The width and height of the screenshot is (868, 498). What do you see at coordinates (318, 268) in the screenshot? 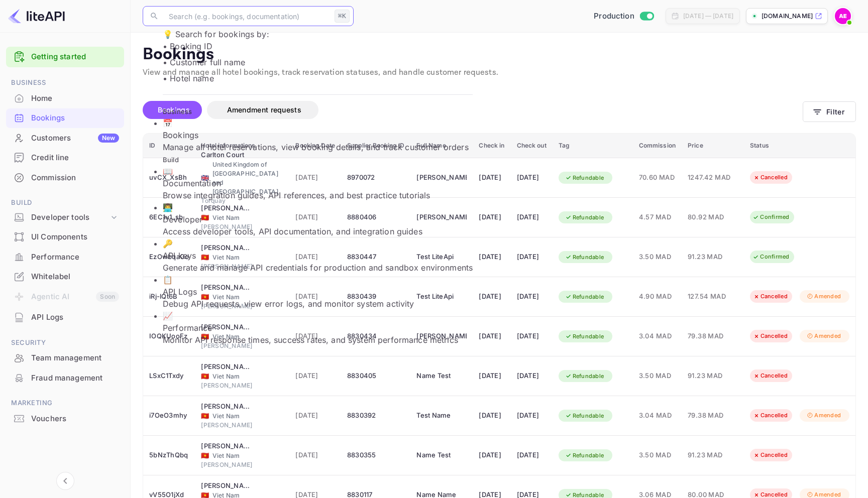
I see `p: Generate and manage API credentials for production and sandbox environments` at bounding box center [318, 268].